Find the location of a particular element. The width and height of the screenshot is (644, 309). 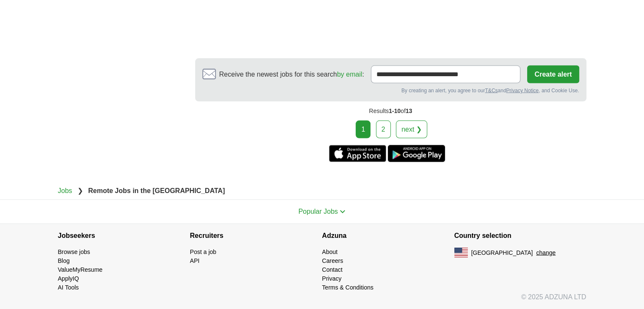

span: Popular Jobs is located at coordinates (318, 211).